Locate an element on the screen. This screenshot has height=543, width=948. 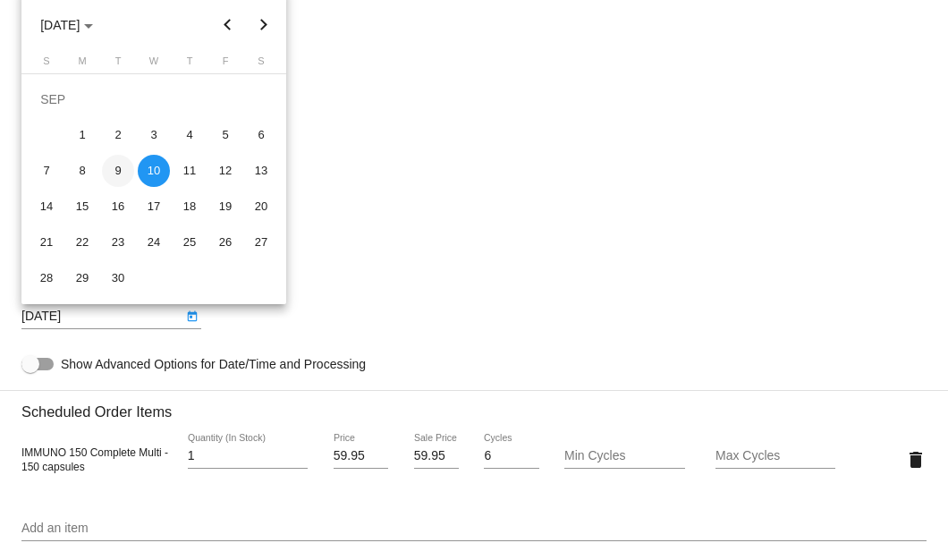
td: September 23, 2025 is located at coordinates (118, 242).